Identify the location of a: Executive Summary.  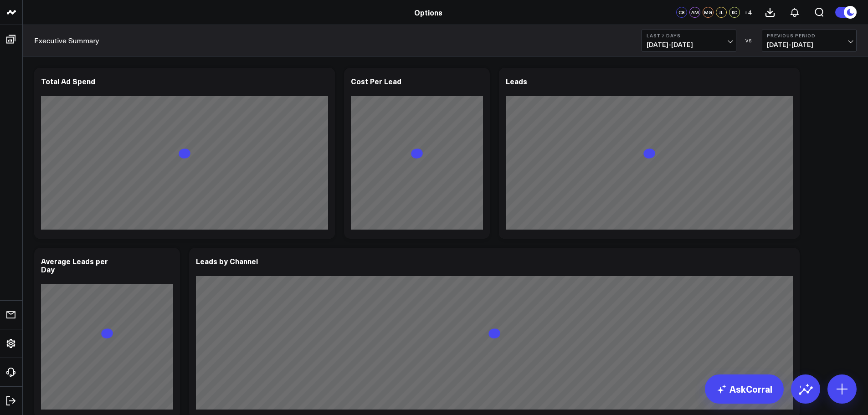
(67, 41).